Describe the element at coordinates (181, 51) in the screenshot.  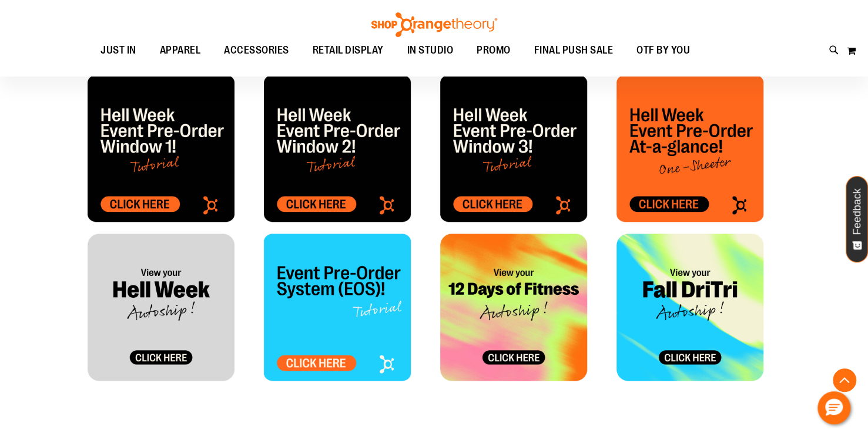
I see `a: APPAREL` at that location.